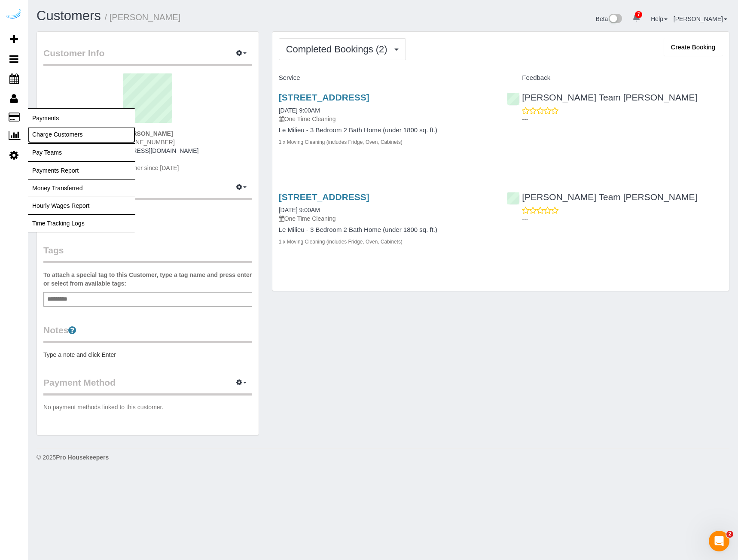 This screenshot has height=560, width=738. Describe the element at coordinates (14, 15) in the screenshot. I see `a: Automaid Logo` at that location.